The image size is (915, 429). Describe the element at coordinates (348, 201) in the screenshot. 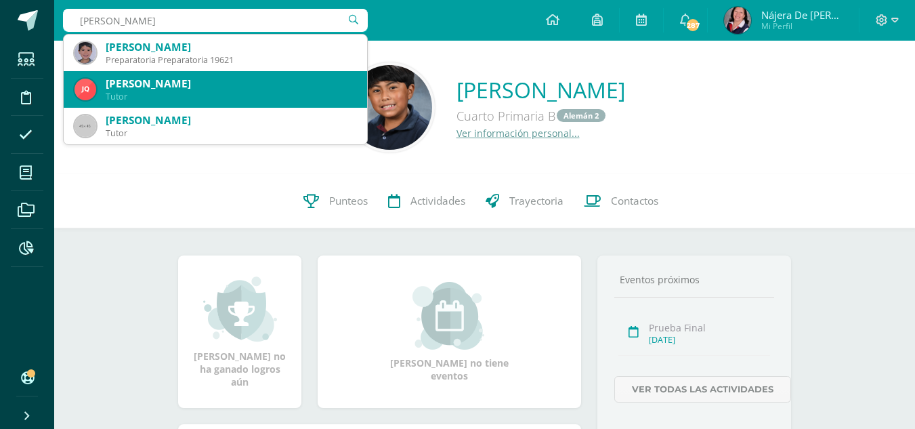

I see `span: Punteos` at that location.